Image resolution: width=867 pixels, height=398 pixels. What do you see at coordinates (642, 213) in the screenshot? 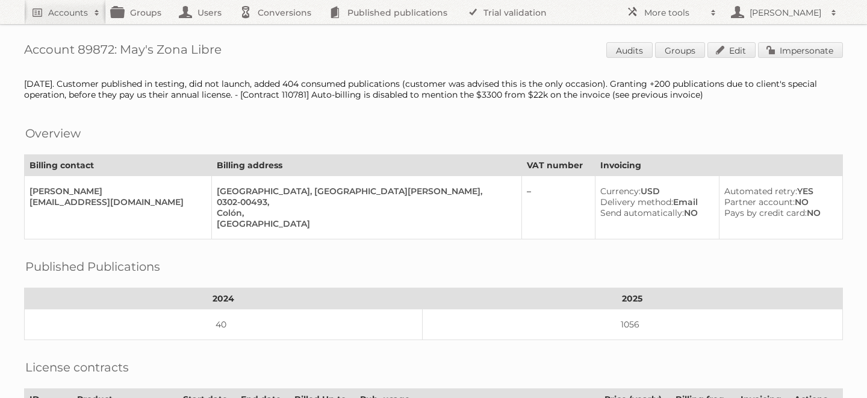
I see `span: Send automatically:` at bounding box center [642, 213].